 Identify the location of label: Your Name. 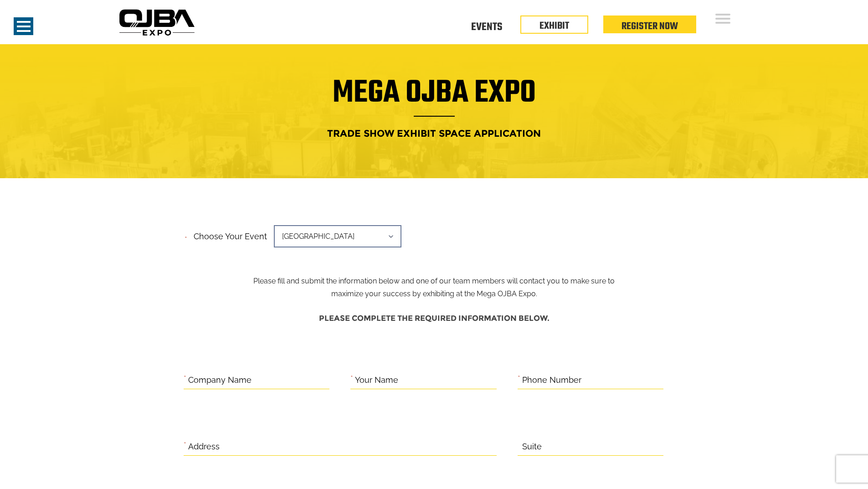
(377, 380).